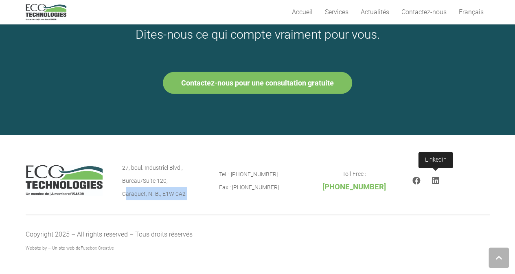 The width and height of the screenshot is (515, 274). Describe the element at coordinates (70, 248) in the screenshot. I see `span: Website by – Un site web de` at that location.